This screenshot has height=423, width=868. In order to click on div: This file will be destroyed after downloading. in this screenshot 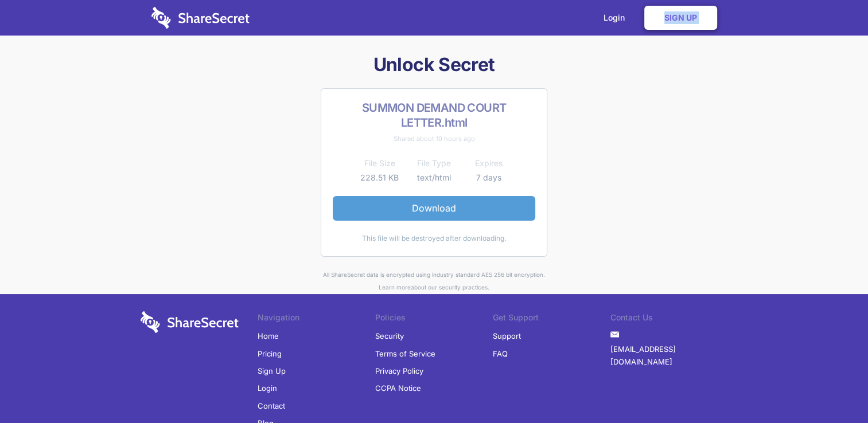, I will do `click(434, 239)`.